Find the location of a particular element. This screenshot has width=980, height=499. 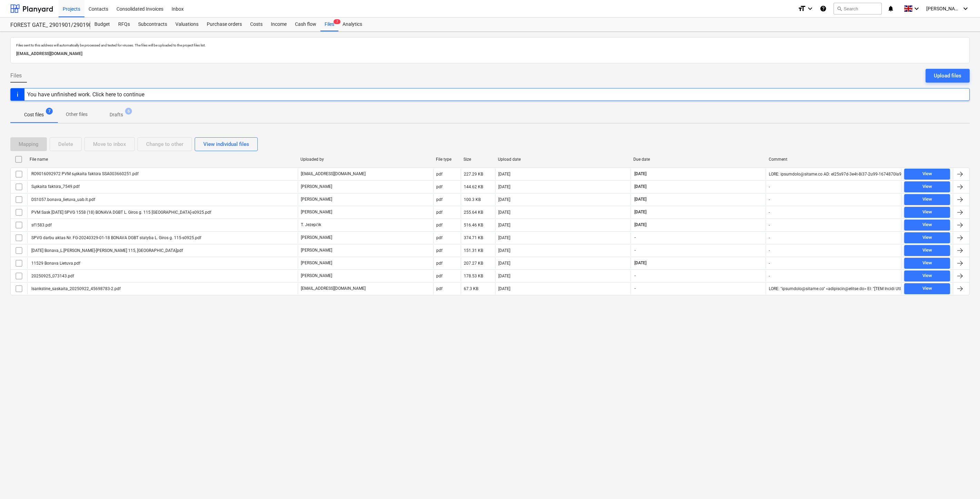

button: View individual files is located at coordinates (226, 144).